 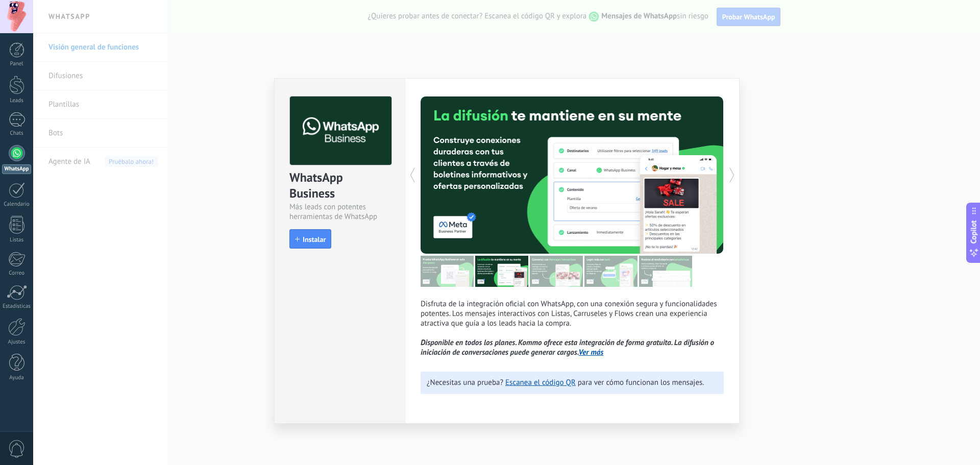 What do you see at coordinates (17, 341) in the screenshot?
I see `div: Ajustes` at bounding box center [17, 341].